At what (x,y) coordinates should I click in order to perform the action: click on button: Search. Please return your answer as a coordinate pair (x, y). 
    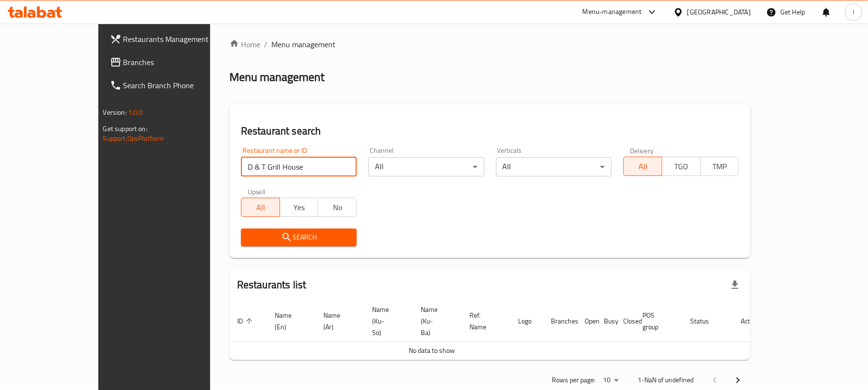
    Looking at the image, I should click on (299, 237).